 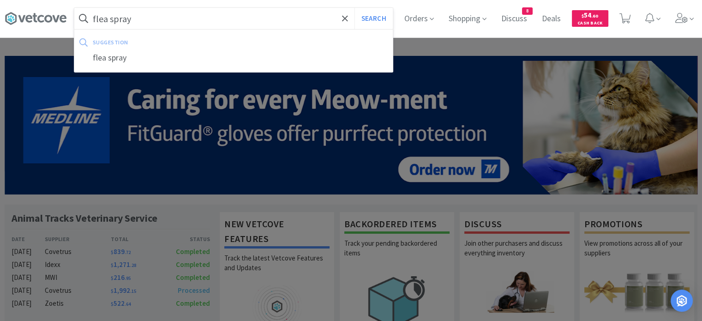 What do you see at coordinates (551, 19) in the screenshot?
I see `a: Deals` at bounding box center [551, 19].